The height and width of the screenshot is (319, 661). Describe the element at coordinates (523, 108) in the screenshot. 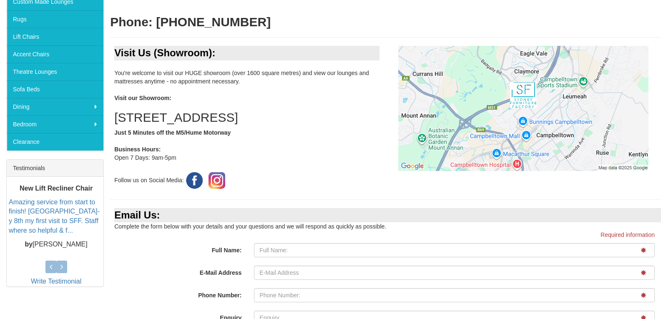

I see `img: Click to activate map` at that location.